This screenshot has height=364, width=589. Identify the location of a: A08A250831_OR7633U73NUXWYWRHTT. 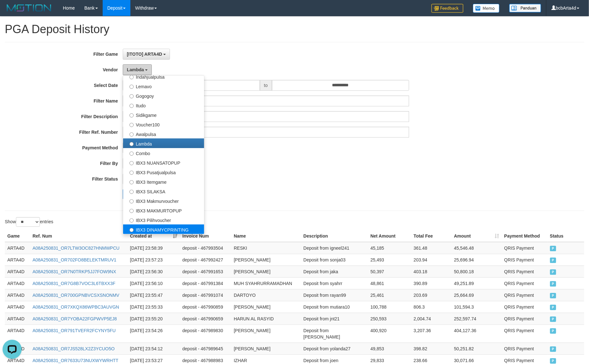
(75, 361).